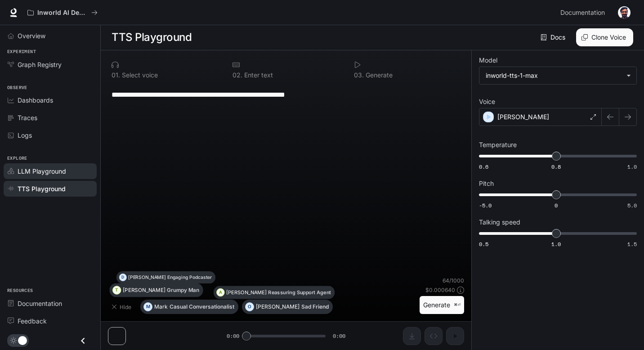  I want to click on div: A, so click(220, 292).